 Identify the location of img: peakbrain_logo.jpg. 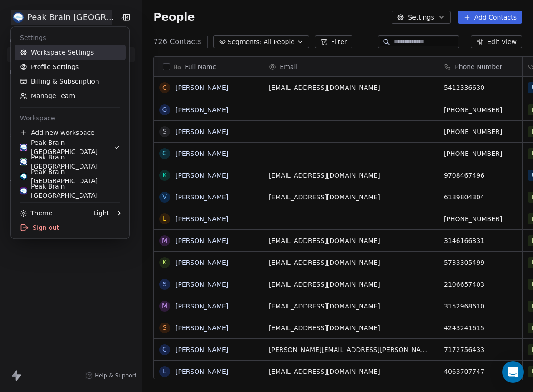
(24, 162).